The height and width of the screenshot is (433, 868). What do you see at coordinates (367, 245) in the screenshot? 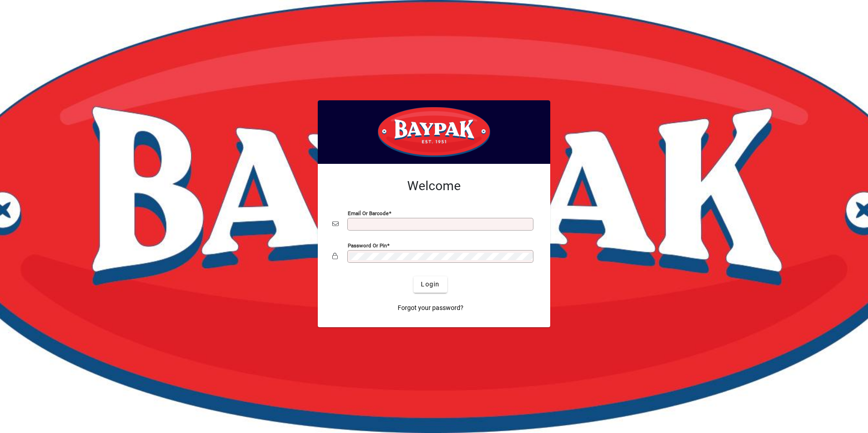
I see `mat-label: Password or Pin` at bounding box center [367, 245].